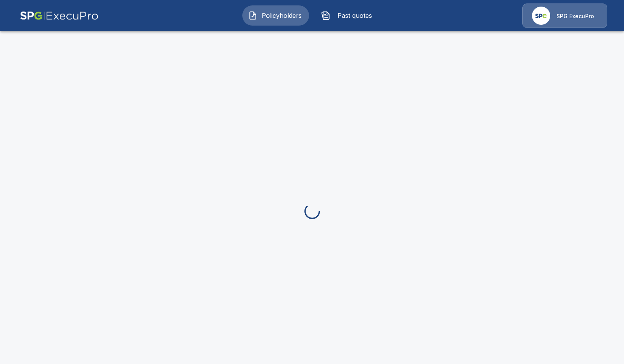  What do you see at coordinates (275, 16) in the screenshot?
I see `button: Policyholders IconPolicyholders` at bounding box center [275, 16].